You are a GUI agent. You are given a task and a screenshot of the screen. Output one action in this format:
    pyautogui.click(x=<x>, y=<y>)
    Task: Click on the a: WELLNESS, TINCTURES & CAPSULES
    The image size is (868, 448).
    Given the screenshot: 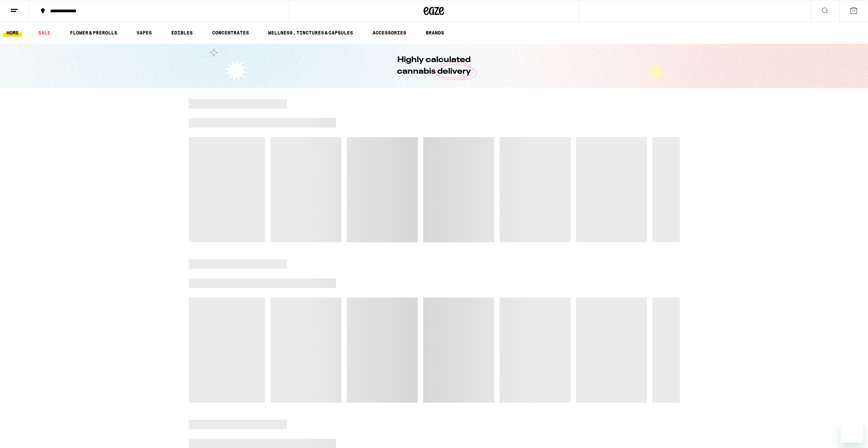 What is the action you would take?
    pyautogui.click(x=310, y=32)
    